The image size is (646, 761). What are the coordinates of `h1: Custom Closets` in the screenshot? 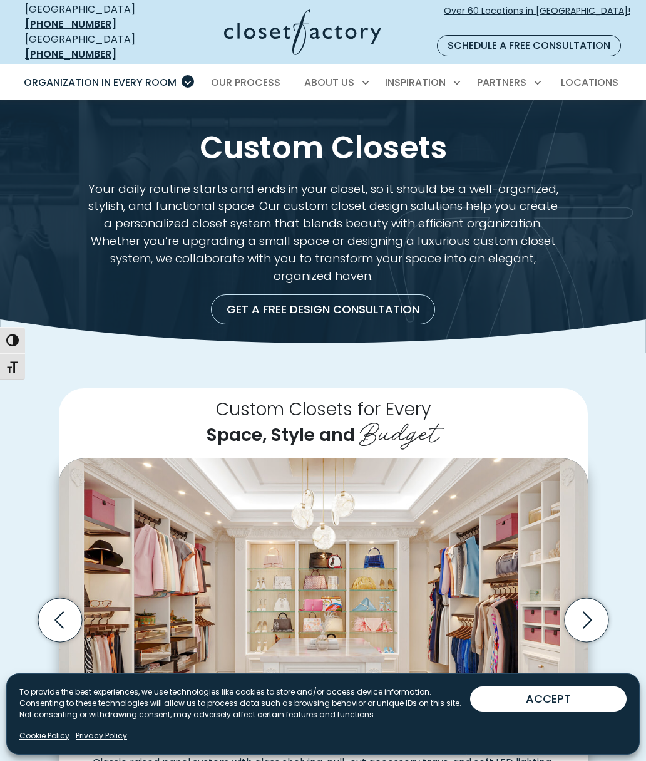 It's located at (323, 148).